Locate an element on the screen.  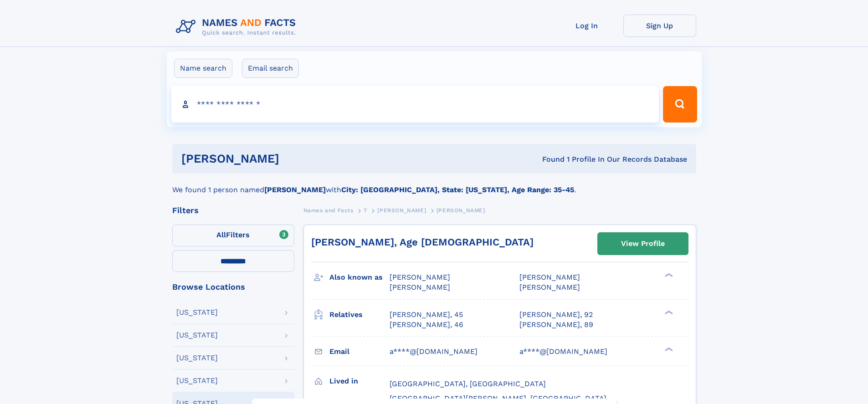
h3: Email is located at coordinates (360, 352).